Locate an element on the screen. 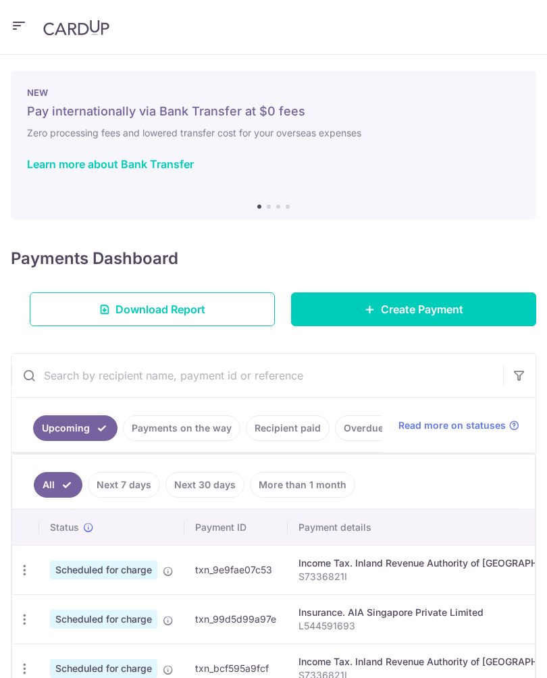 Image resolution: width=547 pixels, height=678 pixels. a: Upcoming is located at coordinates (75, 428).